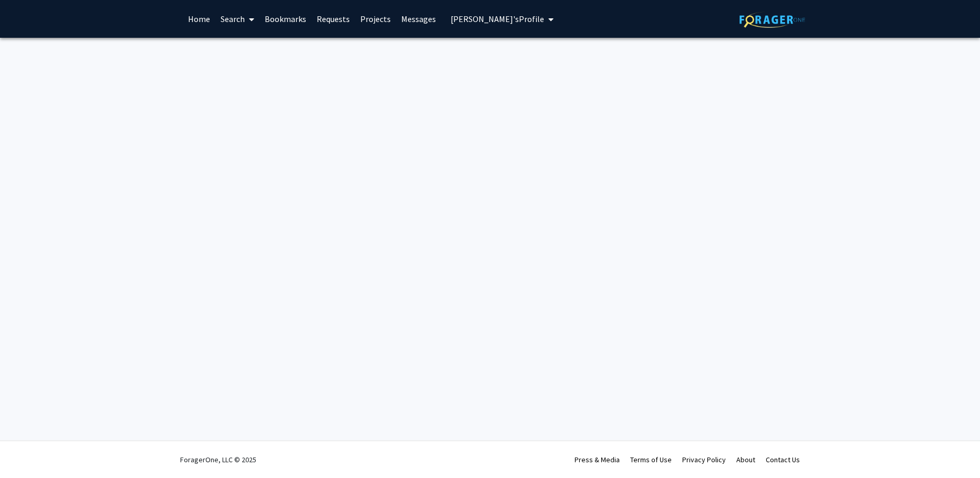 The height and width of the screenshot is (478, 980). I want to click on div: ForagerOne, LLC © 2025, so click(218, 460).